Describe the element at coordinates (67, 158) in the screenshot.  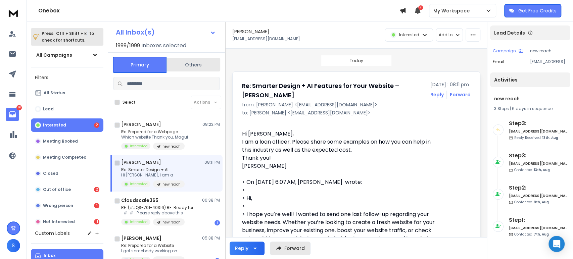
I see `button: Meeting Completed` at that location.